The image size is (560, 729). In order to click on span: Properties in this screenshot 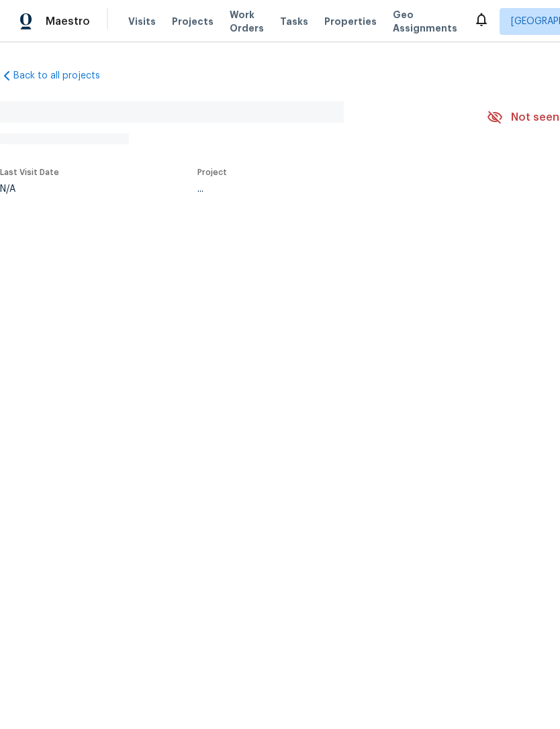, I will do `click(350, 21)`.